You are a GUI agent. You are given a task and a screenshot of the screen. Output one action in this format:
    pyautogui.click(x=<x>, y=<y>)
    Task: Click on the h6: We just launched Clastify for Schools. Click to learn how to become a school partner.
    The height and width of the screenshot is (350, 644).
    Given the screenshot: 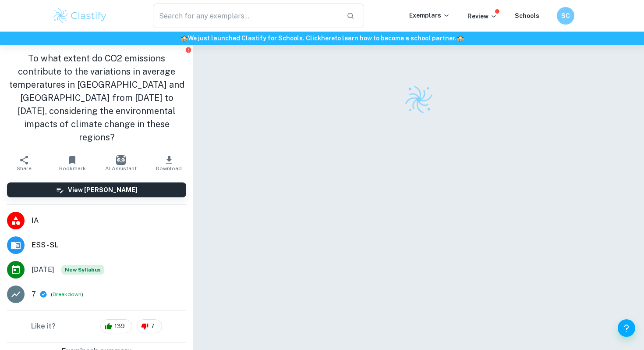 What is the action you would take?
    pyautogui.click(x=322, y=38)
    